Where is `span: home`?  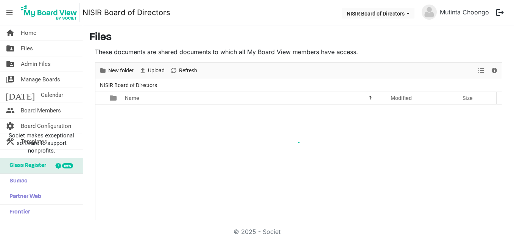 span: home is located at coordinates (10, 33).